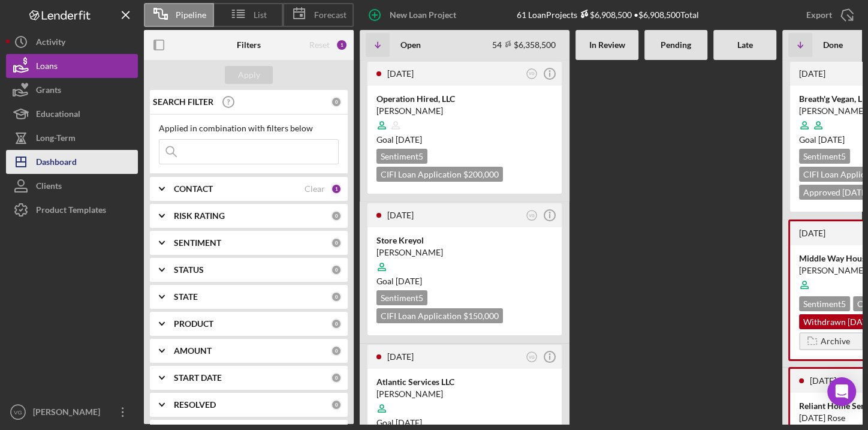  What do you see at coordinates (841, 392) in the screenshot?
I see `div: Open Intercom Messenger` at bounding box center [841, 392].